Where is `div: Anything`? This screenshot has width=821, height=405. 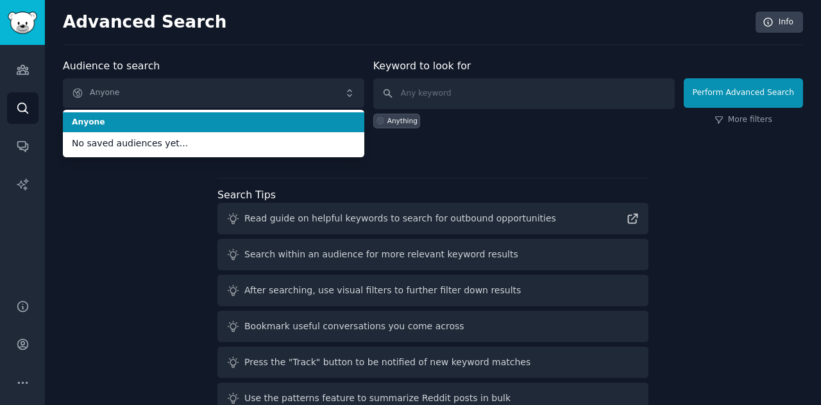
div: Anything is located at coordinates (402, 121).